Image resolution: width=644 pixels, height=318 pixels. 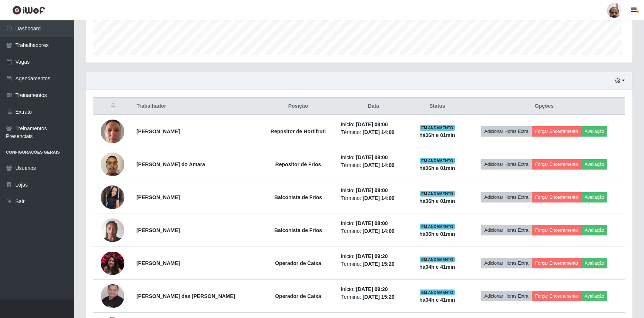 What do you see at coordinates (113, 131) in the screenshot?
I see `img: 1740505535016.jpeg` at bounding box center [113, 131].